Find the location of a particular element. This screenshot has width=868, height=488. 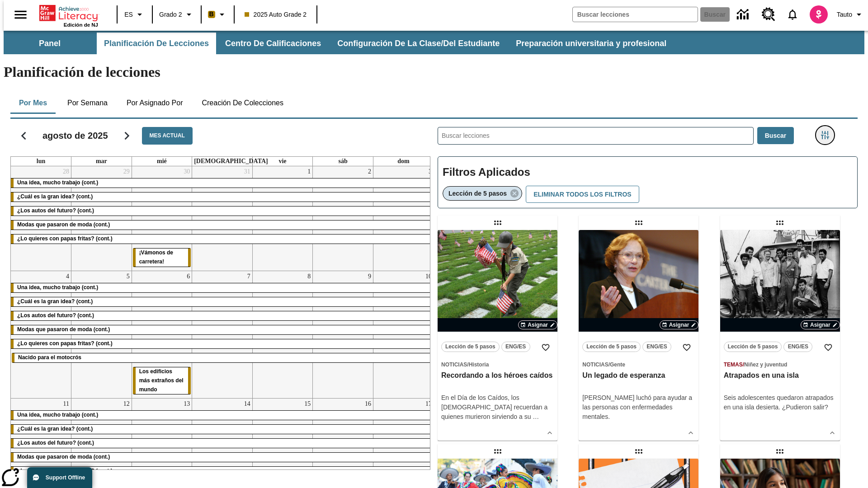

span: Tema: Noticias/Gente is located at coordinates (638, 365).